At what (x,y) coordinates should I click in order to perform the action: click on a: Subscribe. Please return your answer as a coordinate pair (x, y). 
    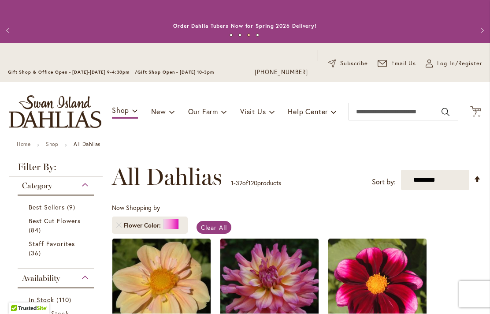
    Looking at the image, I should click on (348, 64).